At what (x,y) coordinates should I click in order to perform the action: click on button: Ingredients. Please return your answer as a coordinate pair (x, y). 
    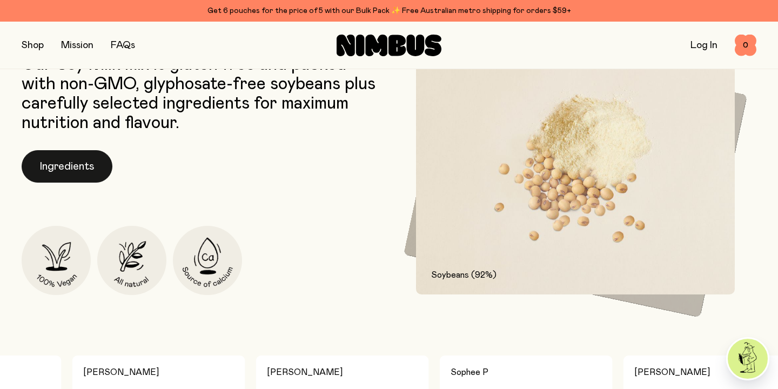
    Looking at the image, I should click on (67, 166).